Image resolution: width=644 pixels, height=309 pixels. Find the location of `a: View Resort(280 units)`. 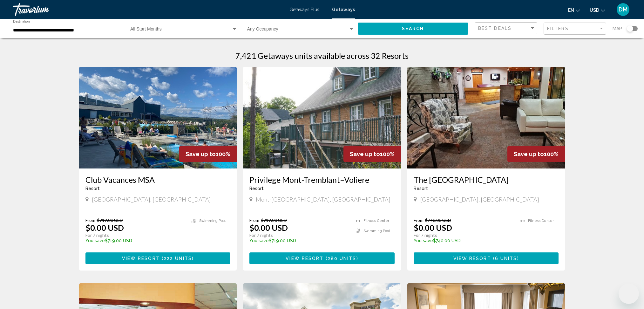

a: View Resort(280 units) is located at coordinates (322, 258).